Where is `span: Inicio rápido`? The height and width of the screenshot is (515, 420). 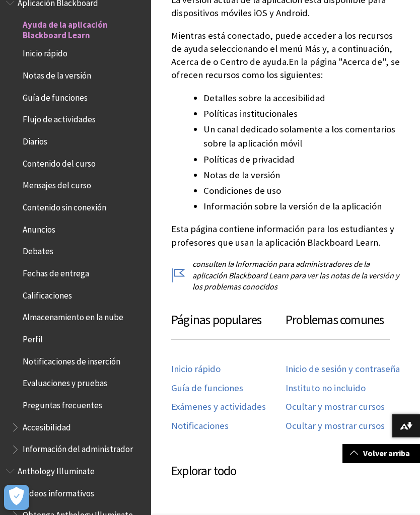
span: Inicio rápido is located at coordinates (45, 52).